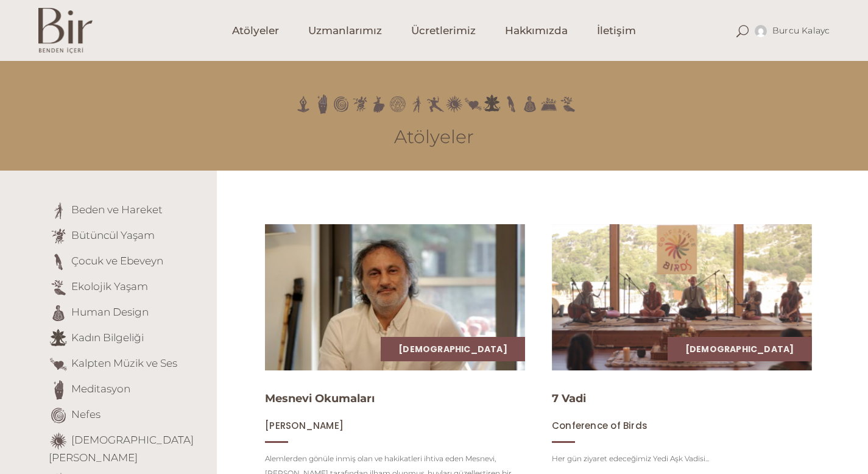 This screenshot has width=868, height=474. I want to click on a: Ekolojik Yaşam, so click(110, 286).